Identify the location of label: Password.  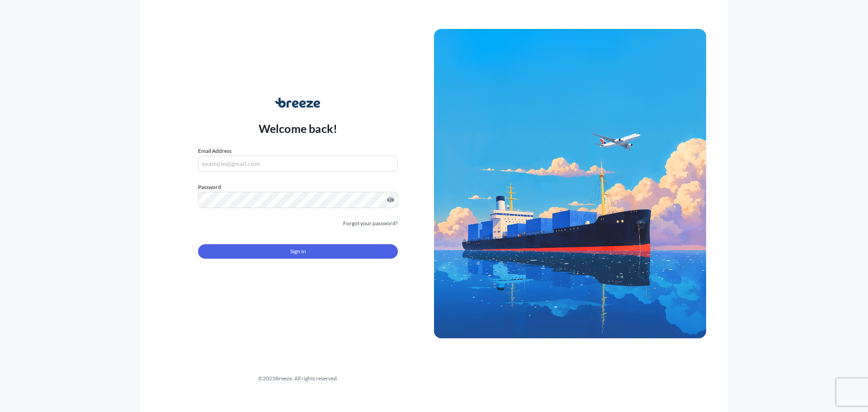
(298, 188).